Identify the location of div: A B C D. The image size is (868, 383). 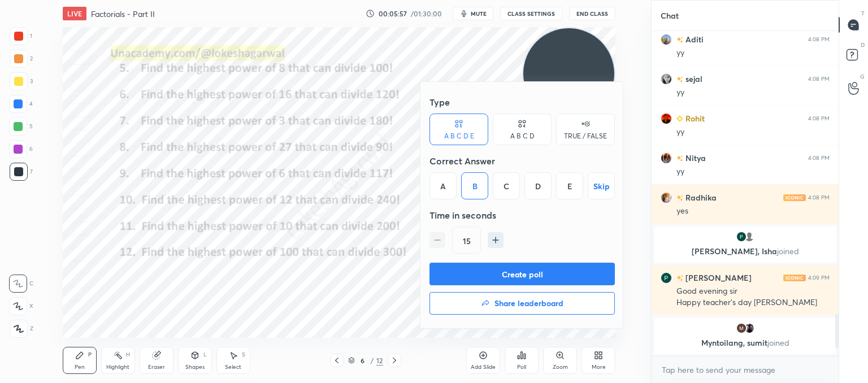
(522, 136).